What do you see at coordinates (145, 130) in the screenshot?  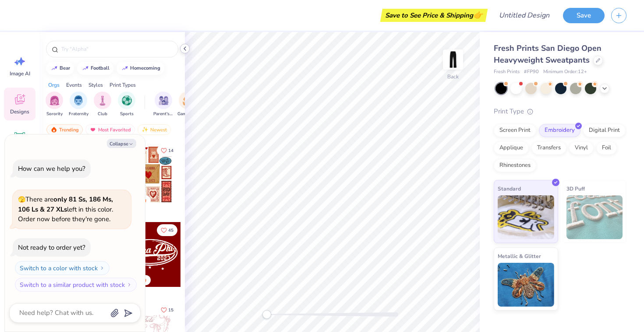 I see `img: newest.gif` at bounding box center [145, 130].